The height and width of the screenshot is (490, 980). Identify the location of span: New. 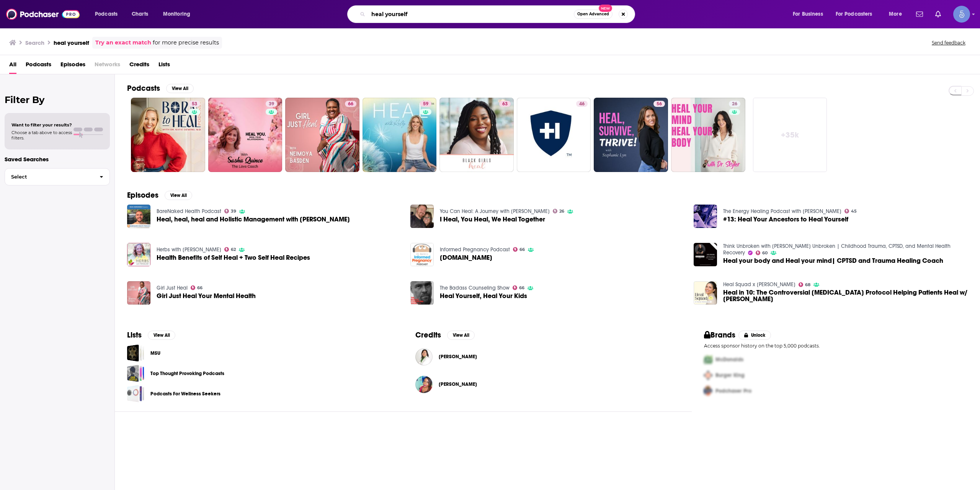
(606, 8).